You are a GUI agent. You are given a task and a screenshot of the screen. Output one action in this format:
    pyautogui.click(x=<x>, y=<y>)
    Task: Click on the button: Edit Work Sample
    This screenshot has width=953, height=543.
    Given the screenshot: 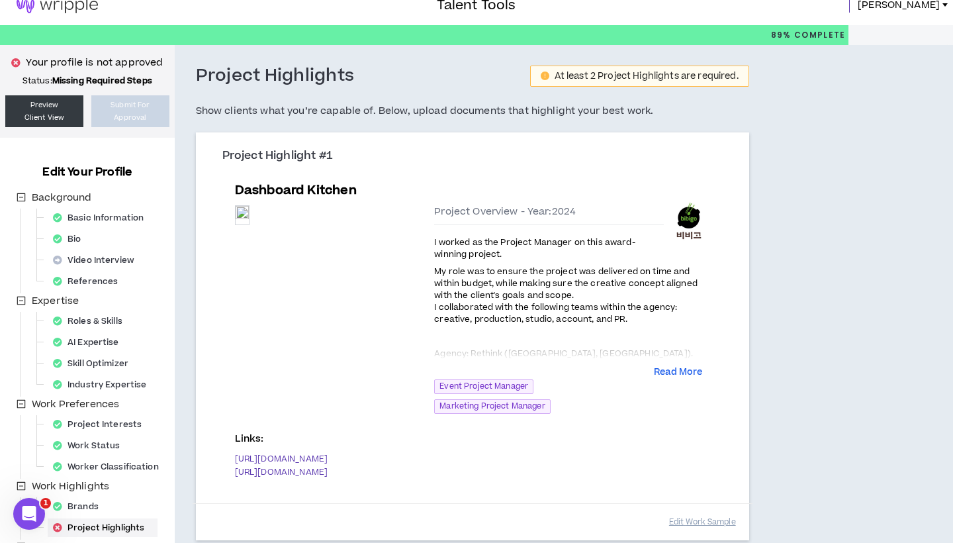 What is the action you would take?
    pyautogui.click(x=702, y=522)
    